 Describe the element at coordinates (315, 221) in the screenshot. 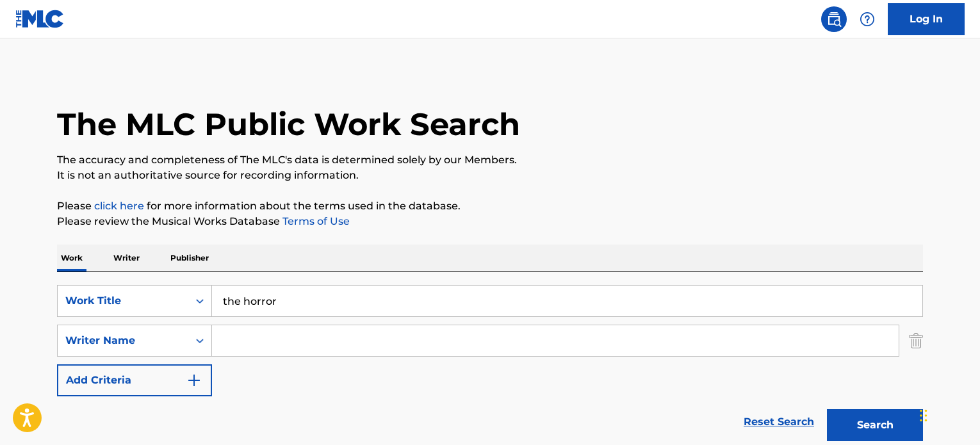

I see `a: Terms of Use` at that location.